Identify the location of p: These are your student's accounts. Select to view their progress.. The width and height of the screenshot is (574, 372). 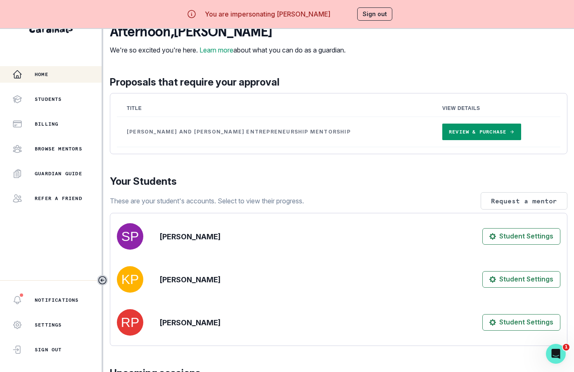
(207, 201).